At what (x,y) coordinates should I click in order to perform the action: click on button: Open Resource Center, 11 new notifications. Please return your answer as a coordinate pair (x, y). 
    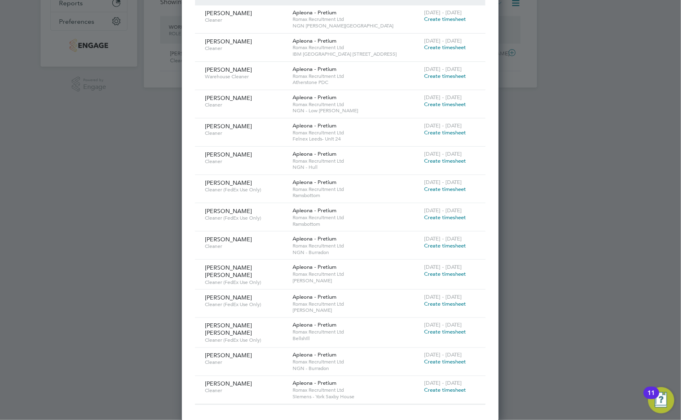
    Looking at the image, I should click on (661, 400).